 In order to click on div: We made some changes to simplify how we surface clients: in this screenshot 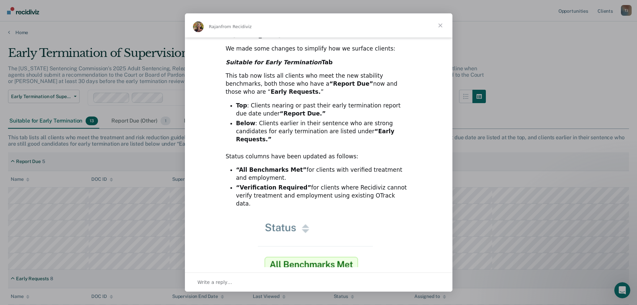, I will do `click(319, 49)`.